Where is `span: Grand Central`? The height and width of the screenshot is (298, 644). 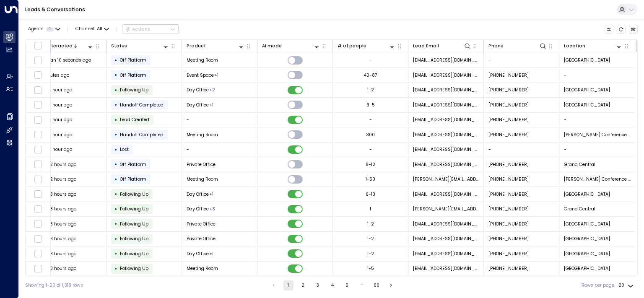 span: Grand Central is located at coordinates (579, 164).